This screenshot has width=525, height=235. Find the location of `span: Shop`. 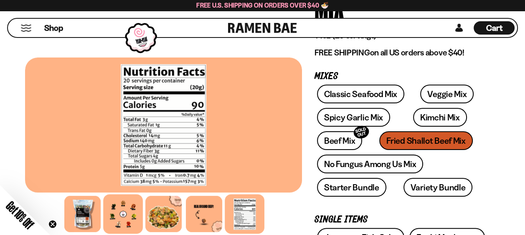

span: Shop is located at coordinates (53, 28).